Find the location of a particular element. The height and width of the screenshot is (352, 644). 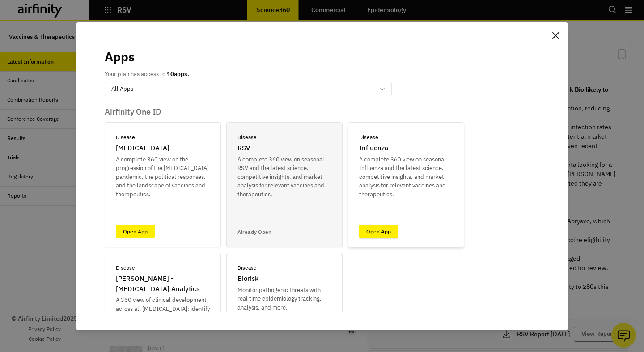

p: A complete 360 view on seasonal Influenza and the latest science, competitive insights, and marke... is located at coordinates (406, 177).